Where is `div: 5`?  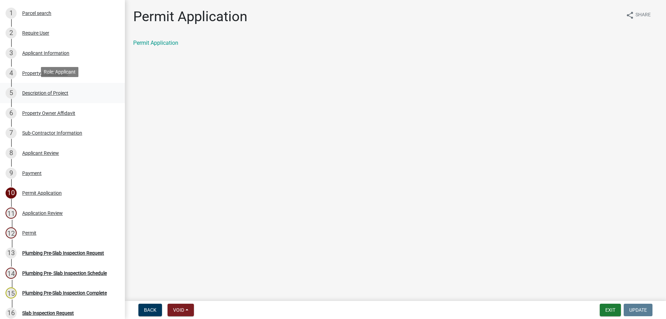
div: 5 is located at coordinates (11, 93).